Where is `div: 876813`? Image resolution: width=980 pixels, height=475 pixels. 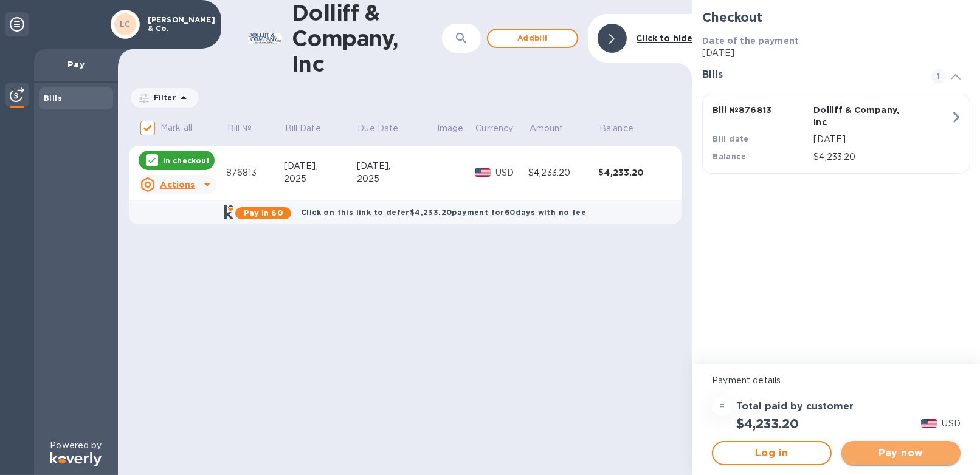
div: 876813 is located at coordinates (255, 173).